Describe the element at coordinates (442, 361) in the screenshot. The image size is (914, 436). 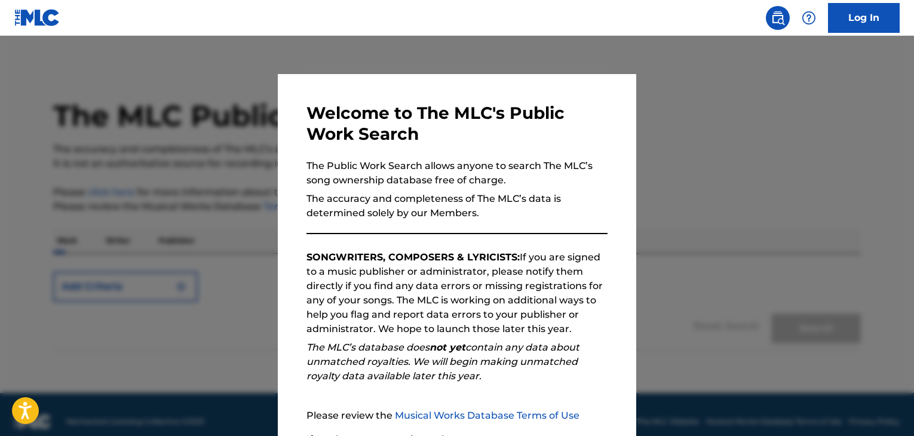
I see `em: The MLC’s database does contain any data about unmatched royalties. We will begin making unmatche...` at that location.